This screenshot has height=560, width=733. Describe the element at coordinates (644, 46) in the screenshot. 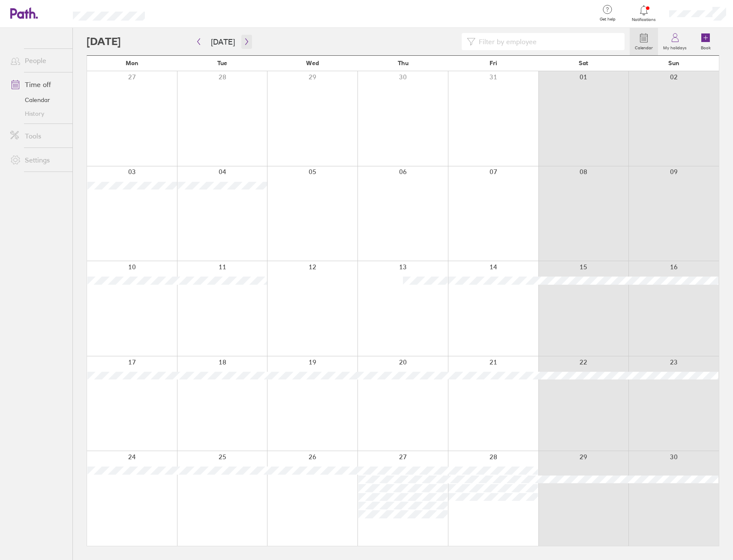

I see `label: Calendar` at that location.